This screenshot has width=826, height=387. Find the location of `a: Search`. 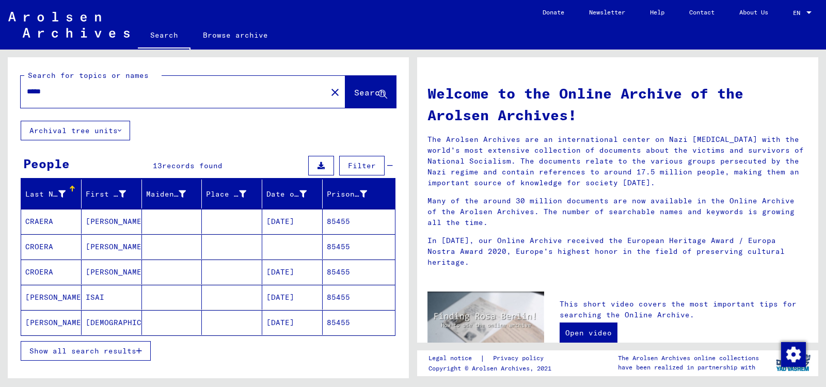

a: Search is located at coordinates (164, 36).